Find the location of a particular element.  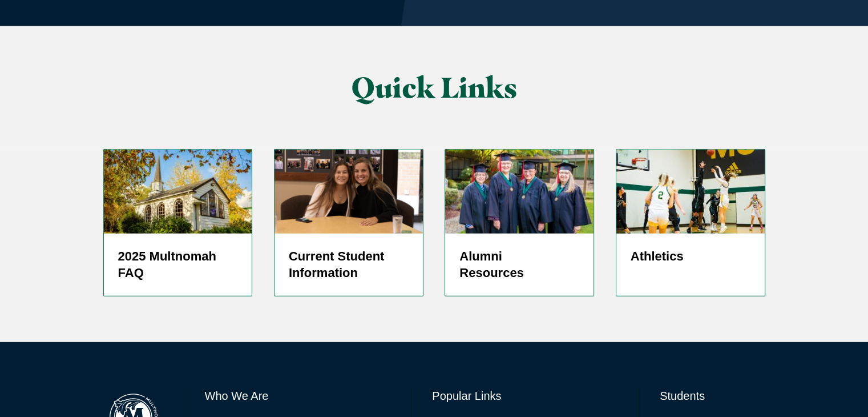

img: 50 Year Alumni 2019 is located at coordinates (519, 192).